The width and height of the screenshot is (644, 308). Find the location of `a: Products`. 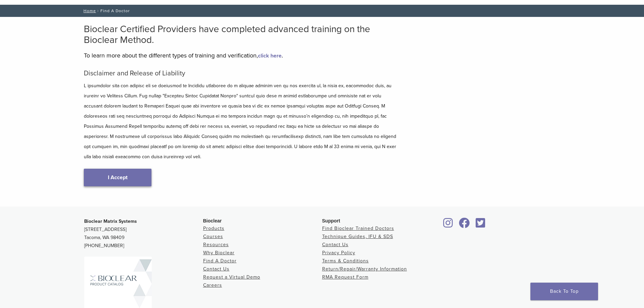

a: Products is located at coordinates (214, 228).